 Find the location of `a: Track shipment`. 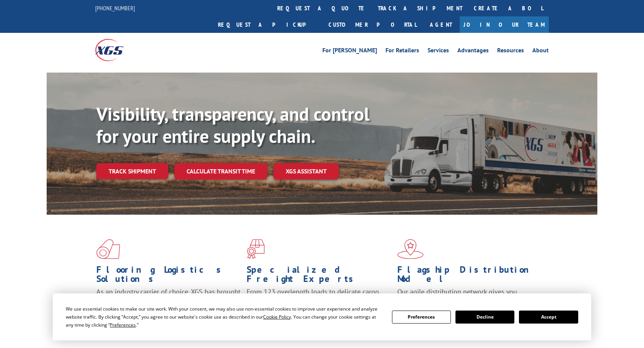

a: Track shipment is located at coordinates (132, 171).